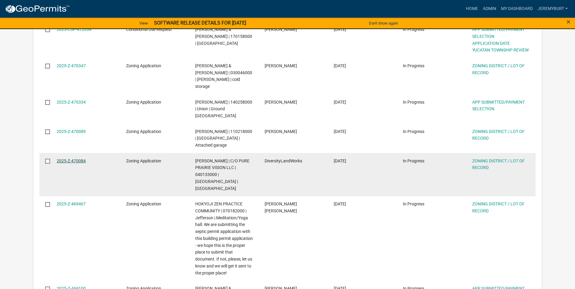 The width and height of the screenshot is (575, 289). I want to click on span: Gage Myers, so click(280, 207).